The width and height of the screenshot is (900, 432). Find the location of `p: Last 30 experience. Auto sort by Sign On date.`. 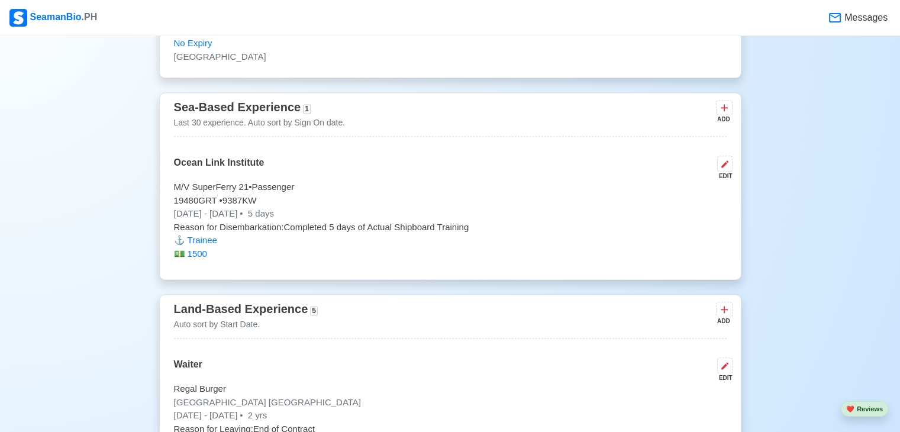

p: Last 30 experience. Auto sort by Sign On date. is located at coordinates (260, 122).